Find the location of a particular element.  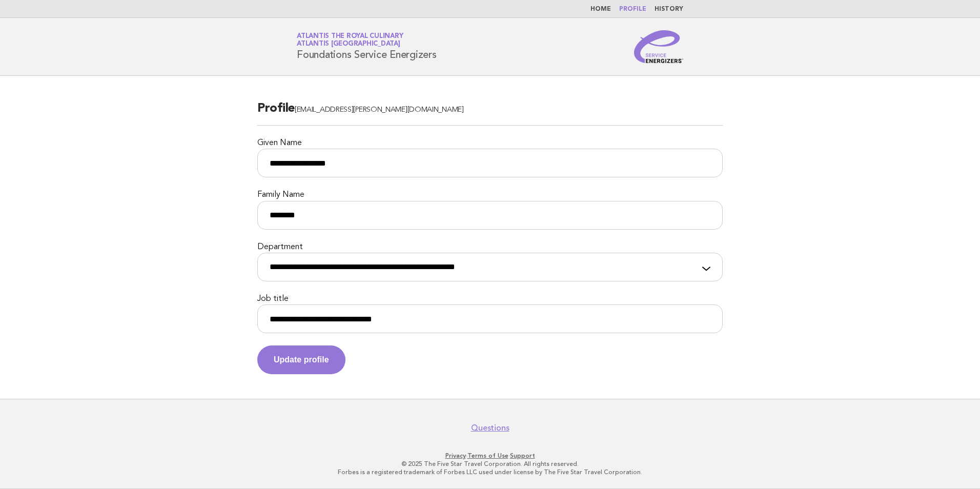

a: Home is located at coordinates (601, 10).